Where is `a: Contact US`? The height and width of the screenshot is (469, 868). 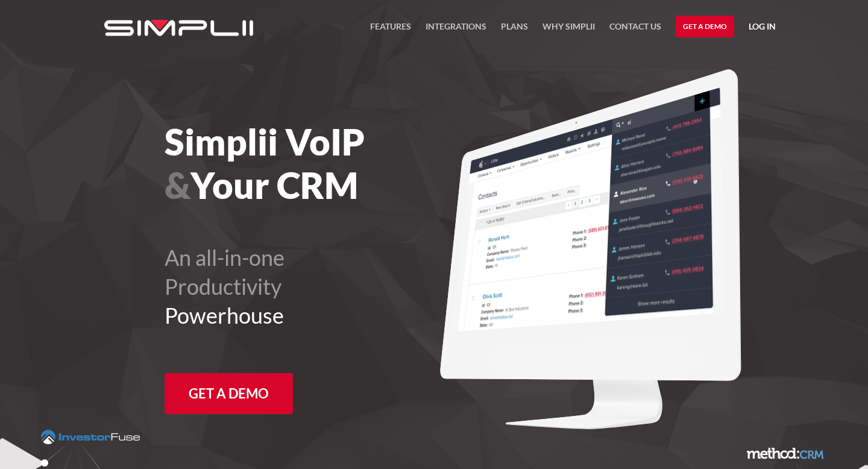 a: Contact US is located at coordinates (635, 30).